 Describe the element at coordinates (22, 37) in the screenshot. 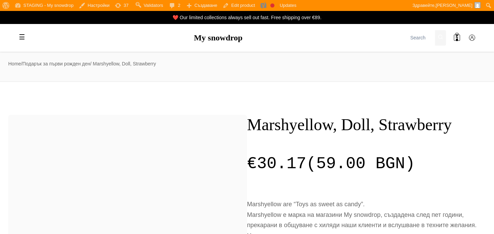

I see `label: Toggle mobile menu` at that location.